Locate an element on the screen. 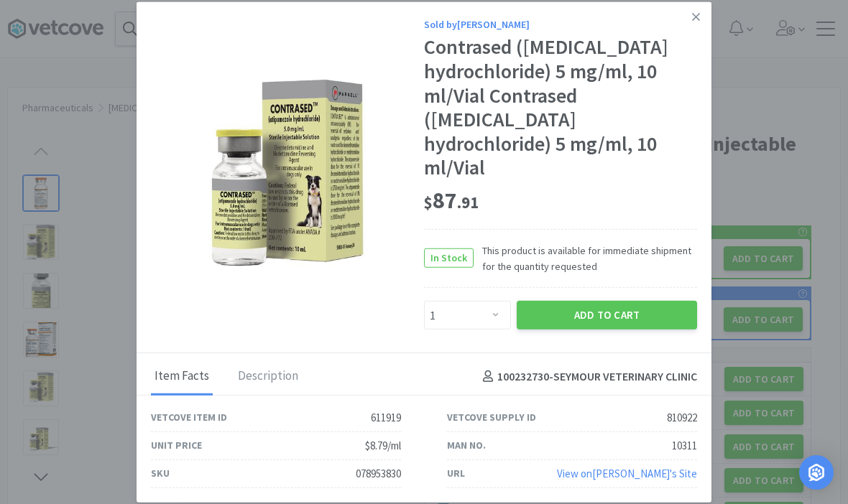  div: URL is located at coordinates (455, 473).